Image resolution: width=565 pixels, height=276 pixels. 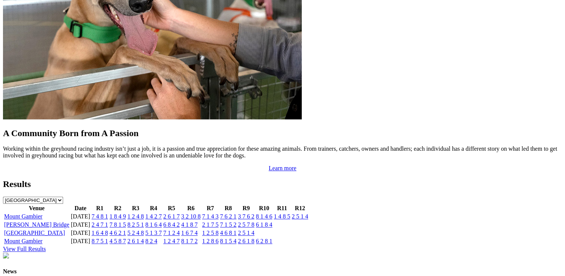 I want to click on th: R3, so click(x=136, y=208).